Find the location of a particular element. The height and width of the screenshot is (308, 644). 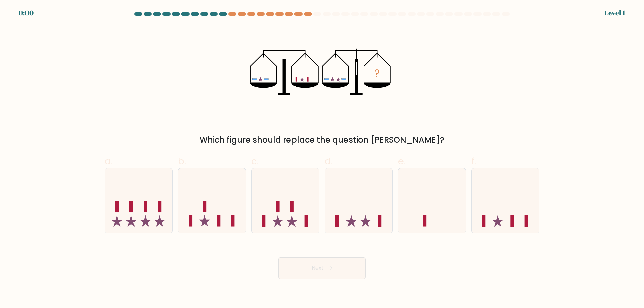

div: 0:00 is located at coordinates (26, 13).